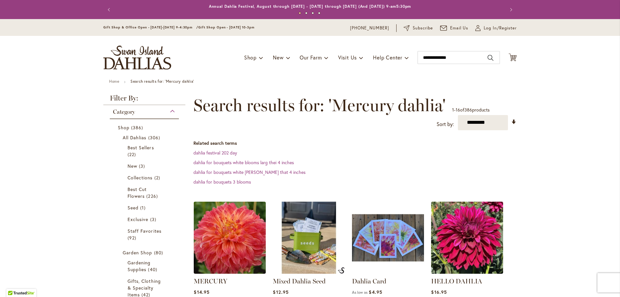 This screenshot has height=297, width=620. What do you see at coordinates (215, 152) in the screenshot?
I see `a: dahlia festival 202 day` at bounding box center [215, 152].